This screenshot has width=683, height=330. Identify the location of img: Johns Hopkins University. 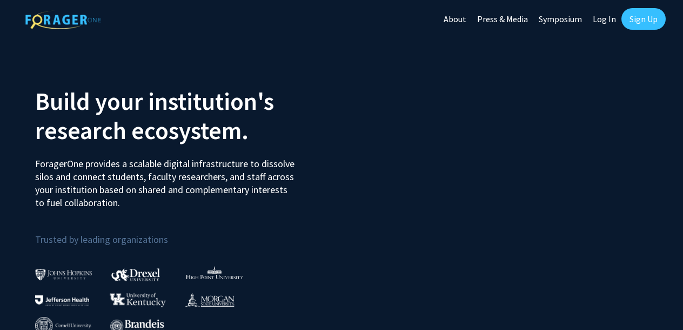
(64, 274).